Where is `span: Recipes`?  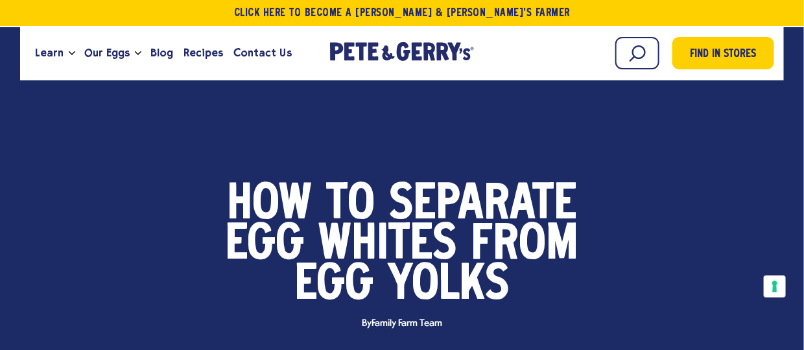 span: Recipes is located at coordinates (203, 53).